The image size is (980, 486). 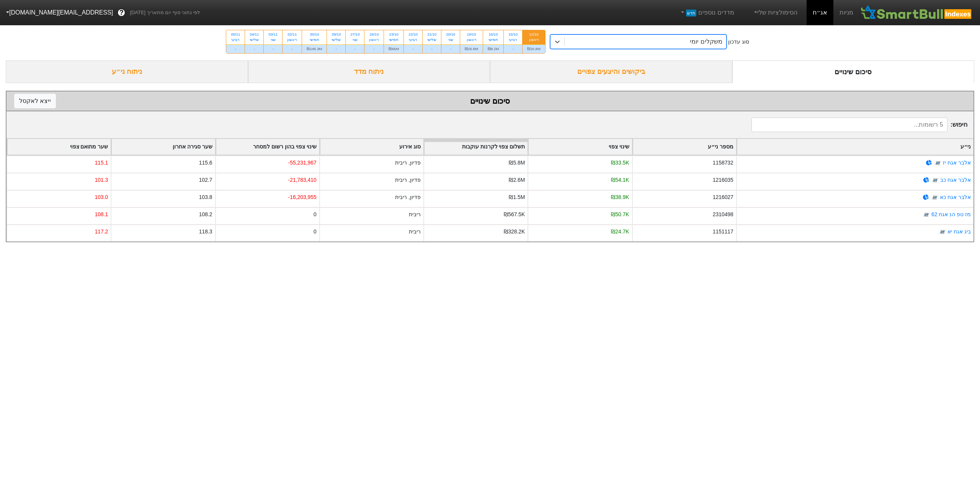 I want to click on div: -55,231,967, so click(x=303, y=162).